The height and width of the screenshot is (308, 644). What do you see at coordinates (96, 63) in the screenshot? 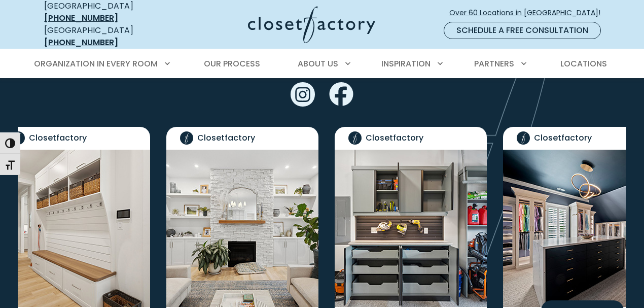
I see `span: Organization in Every Room` at bounding box center [96, 63].